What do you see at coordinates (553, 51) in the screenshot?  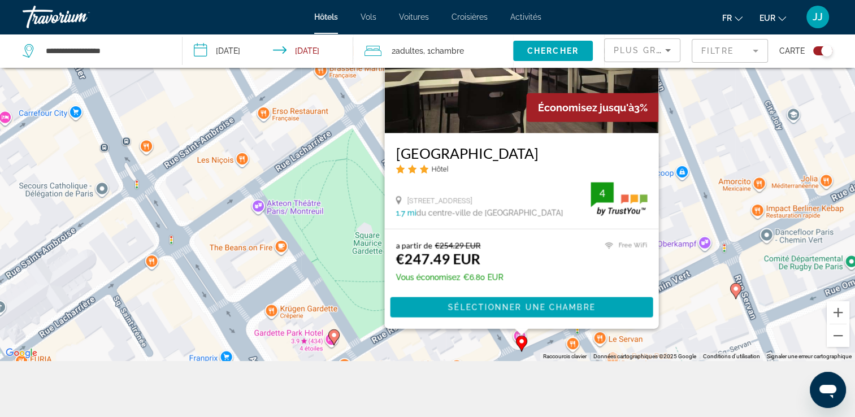 I see `button: Chercher` at bounding box center [553, 51].